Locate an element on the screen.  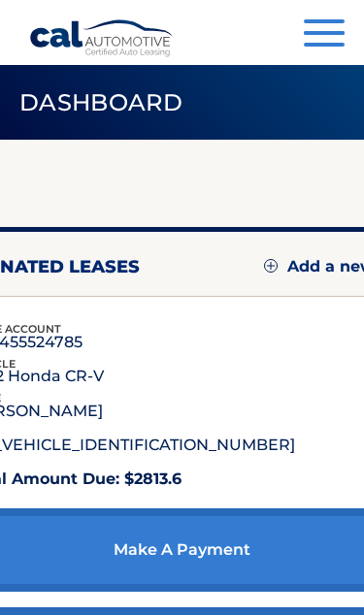
a: Cal Automotive is located at coordinates (102, 44).